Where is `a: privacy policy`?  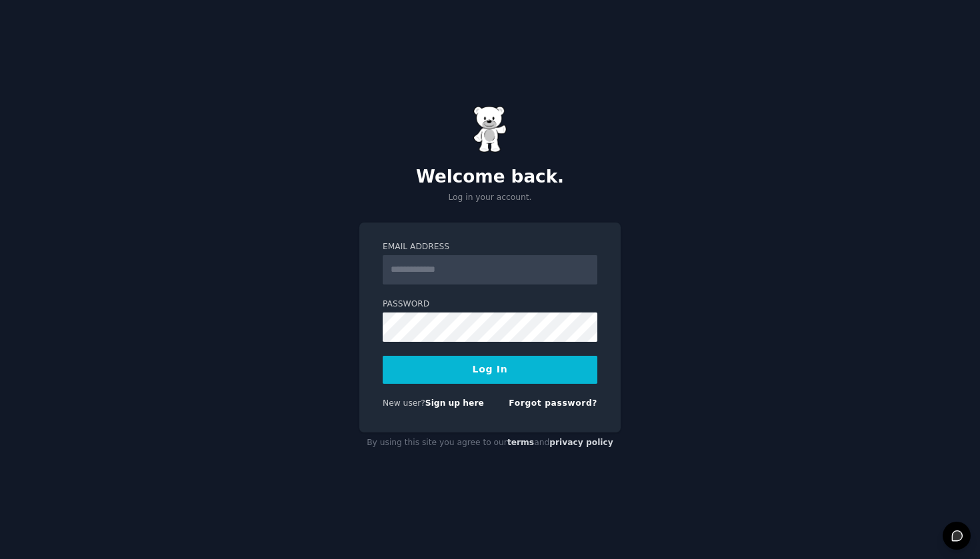
a: privacy policy is located at coordinates (581, 442).